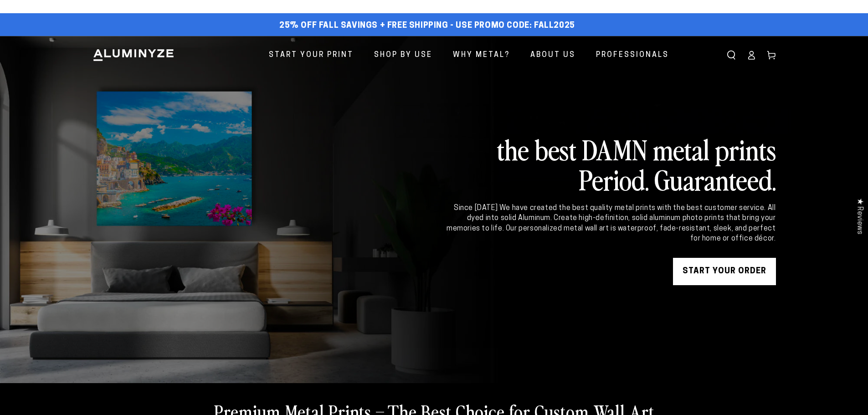 The image size is (868, 415). I want to click on summary: Search our site, so click(732, 55).